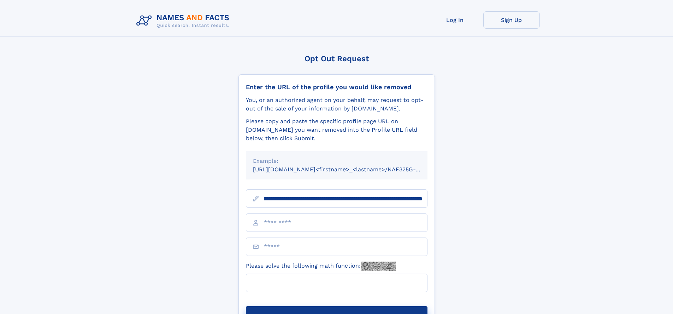  What do you see at coordinates (337, 87) in the screenshot?
I see `div: Enter the URL of the profile you would like removed` at bounding box center [337, 87].